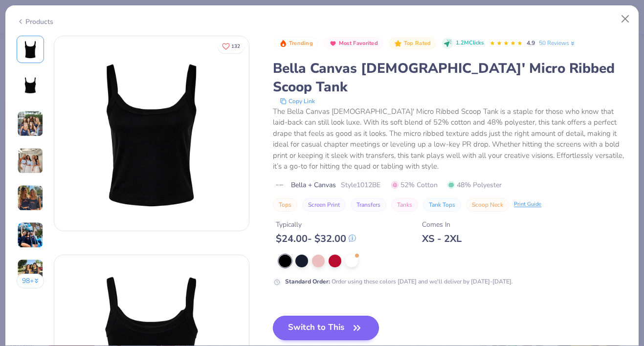  Describe the element at coordinates (30, 87) in the screenshot. I see `img: Back` at that location.